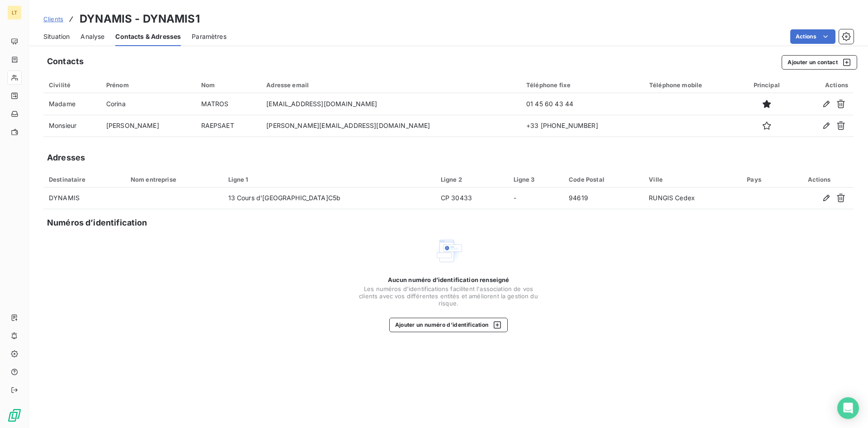  I want to click on button: Ajouter un numéro d’identification, so click(449, 325).